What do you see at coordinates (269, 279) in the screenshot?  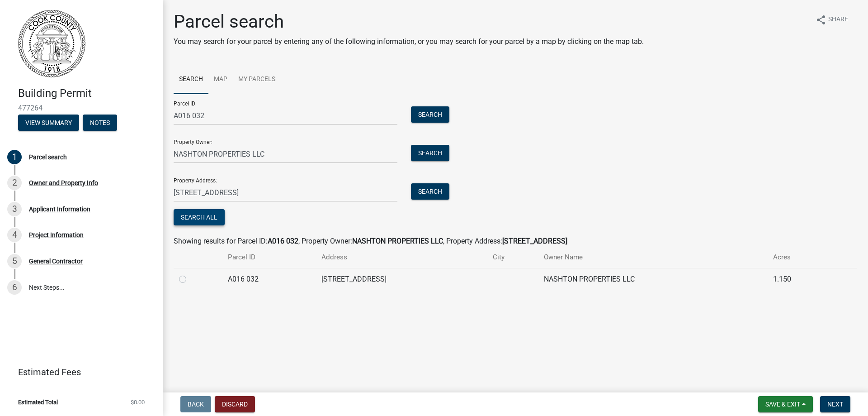 I see `td: A016 032` at bounding box center [269, 279].